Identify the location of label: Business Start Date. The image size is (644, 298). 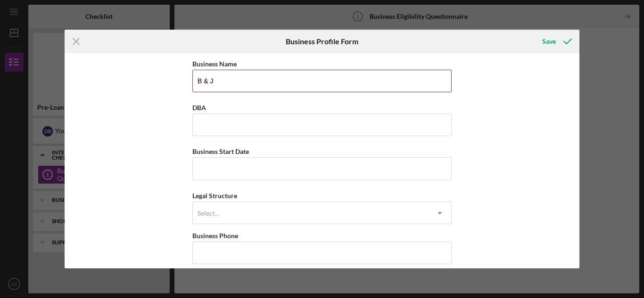
(220, 151).